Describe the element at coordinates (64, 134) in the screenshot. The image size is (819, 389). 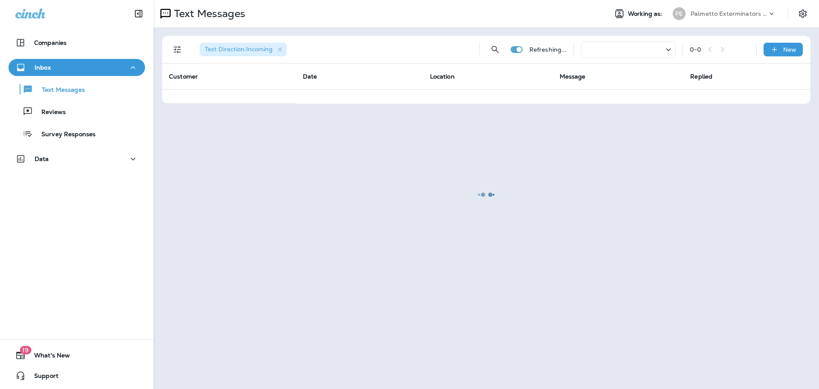
I see `p: Survey Responses` at that location.